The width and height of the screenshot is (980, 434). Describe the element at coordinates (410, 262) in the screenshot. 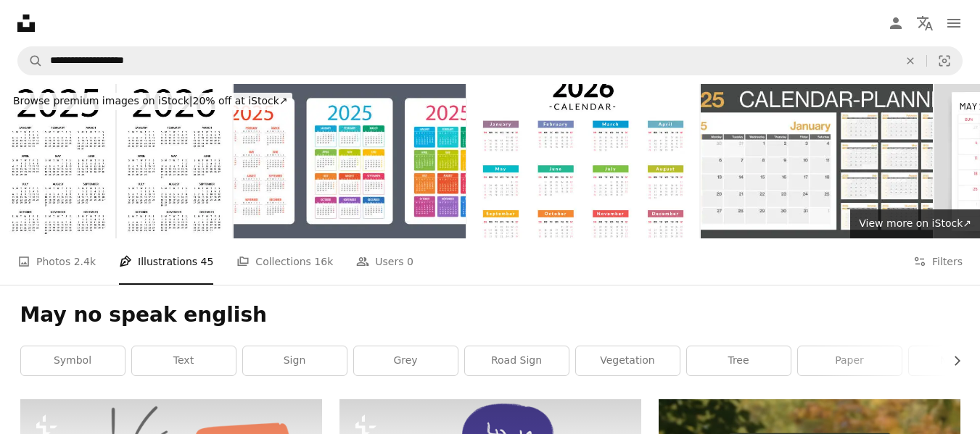

I see `span: 0` at that location.